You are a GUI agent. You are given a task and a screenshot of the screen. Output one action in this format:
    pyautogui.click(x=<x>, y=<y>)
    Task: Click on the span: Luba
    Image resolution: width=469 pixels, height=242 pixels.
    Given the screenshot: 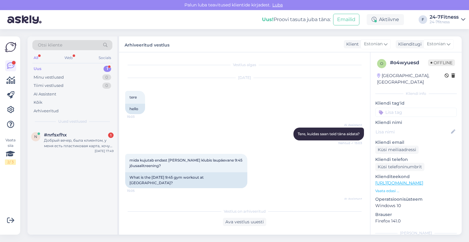 What is the action you would take?
    pyautogui.click(x=278, y=5)
    